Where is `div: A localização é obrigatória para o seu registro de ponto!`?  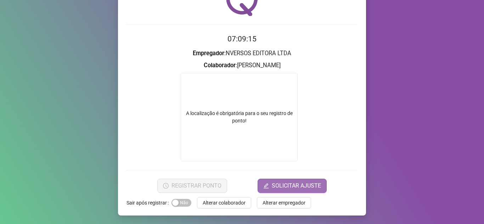 div: A localização é obrigatória para o seu registro de ponto! is located at coordinates (239, 117).